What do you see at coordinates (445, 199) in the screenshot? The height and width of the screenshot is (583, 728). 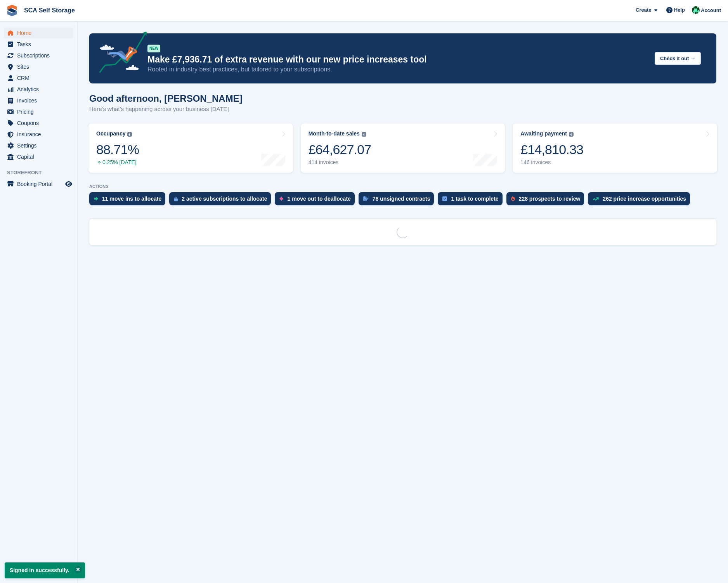 I see `img: task-75834270c22a3079a89374b754ae025e5fb1db73e45f91037f5363f120a921f8.svg` at bounding box center [445, 199].